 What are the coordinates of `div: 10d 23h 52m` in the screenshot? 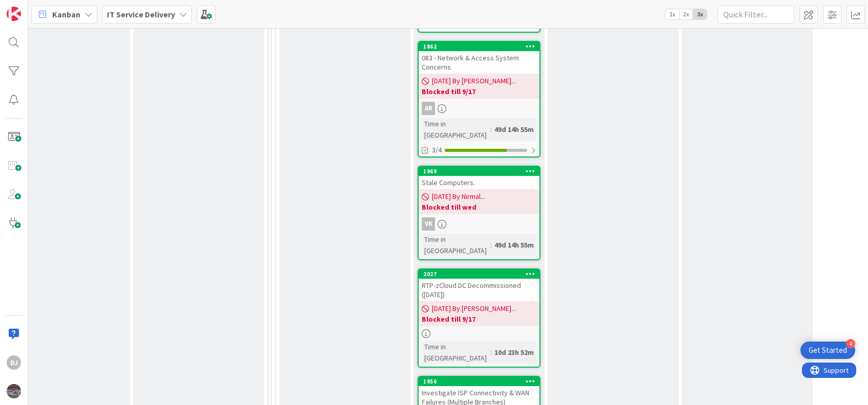 It's located at (514, 352).